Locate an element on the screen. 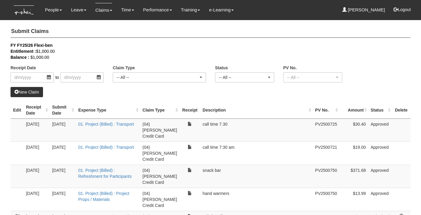 The image size is (421, 215). a: Training is located at coordinates (190, 10).